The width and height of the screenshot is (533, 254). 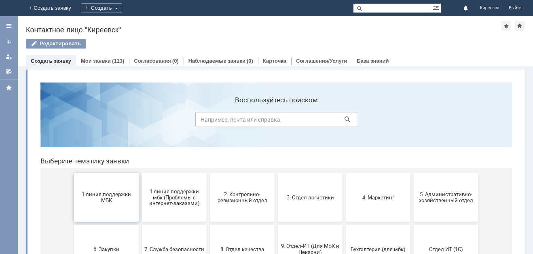 I want to click on button: Отдел-ИТ (Офис), so click(x=140, y=225).